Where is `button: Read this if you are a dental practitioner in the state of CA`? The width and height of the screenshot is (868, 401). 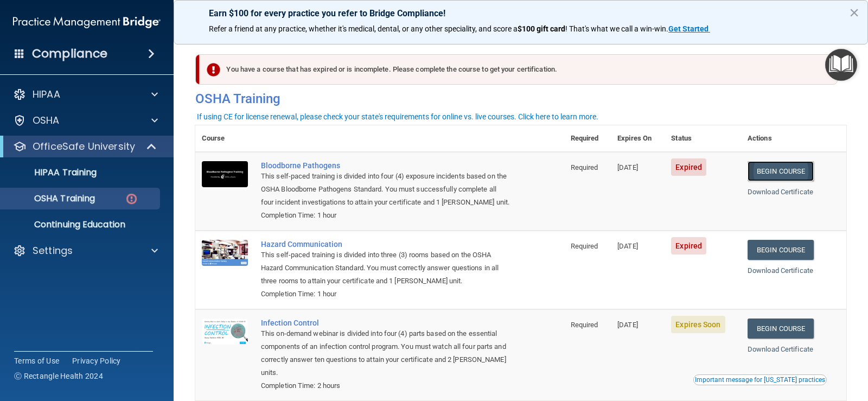 button: Read this if you are a dental practitioner in the state of CA is located at coordinates (760, 380).